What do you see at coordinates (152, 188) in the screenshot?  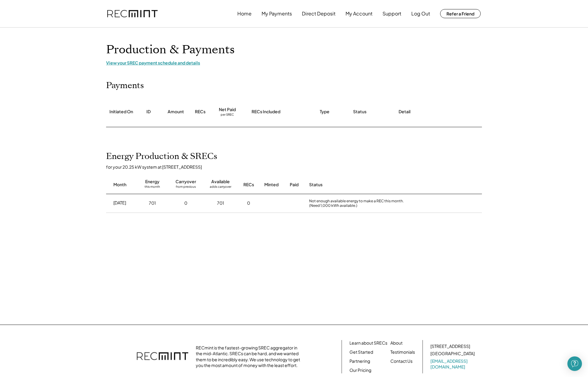 I see `div: this month` at bounding box center [152, 188].